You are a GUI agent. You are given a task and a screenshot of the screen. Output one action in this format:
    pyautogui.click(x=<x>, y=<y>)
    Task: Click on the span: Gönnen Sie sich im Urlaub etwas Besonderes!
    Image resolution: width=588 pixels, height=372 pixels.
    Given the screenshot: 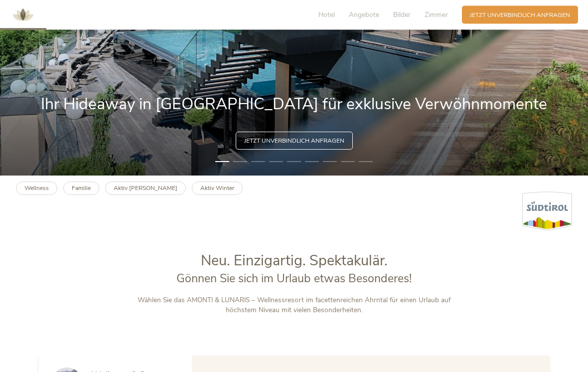 What is the action you would take?
    pyautogui.click(x=294, y=279)
    